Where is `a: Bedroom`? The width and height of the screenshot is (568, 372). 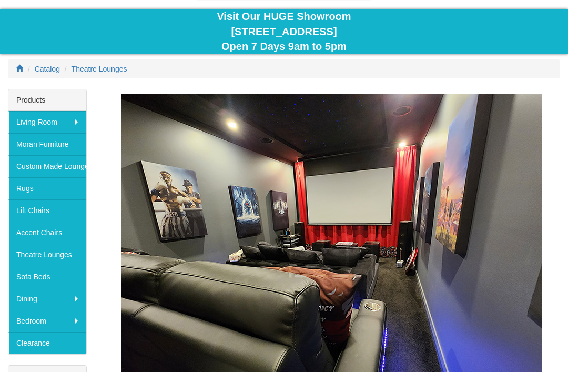
a: Bedroom is located at coordinates (47, 321).